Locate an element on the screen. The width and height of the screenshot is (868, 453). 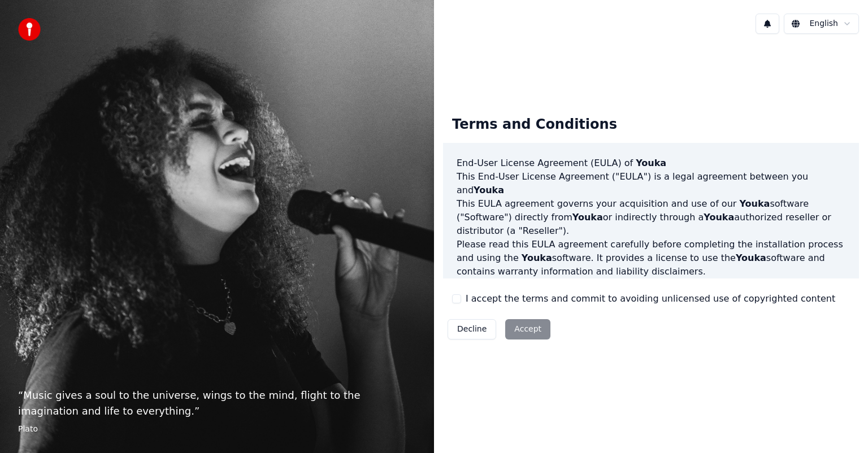
div: Terms and Conditions is located at coordinates (535, 125).